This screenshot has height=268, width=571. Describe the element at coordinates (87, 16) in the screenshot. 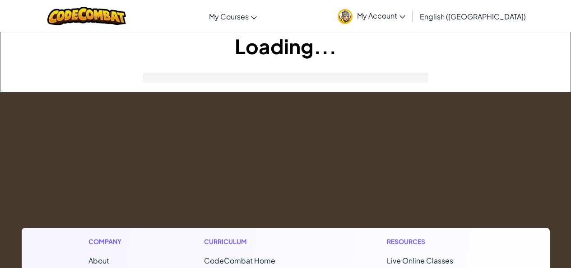

I see `a: CodeCombat logo` at that location.